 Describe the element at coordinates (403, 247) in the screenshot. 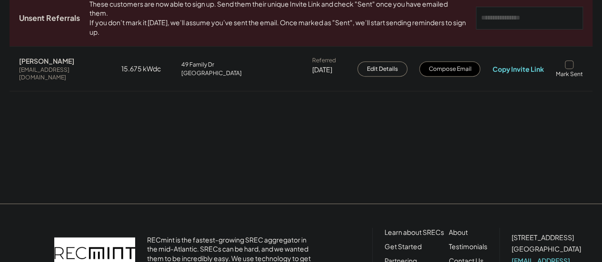

I see `a: Get Started` at that location.